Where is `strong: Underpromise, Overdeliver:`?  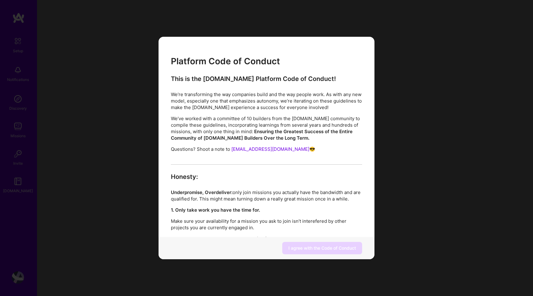 strong: Underpromise, Overdeliver: is located at coordinates (202, 192).